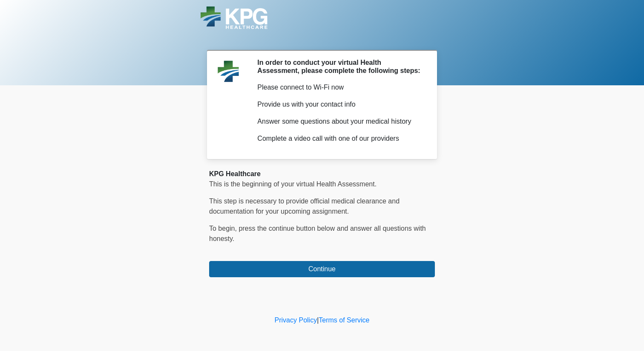  What do you see at coordinates (344, 320) in the screenshot?
I see `a: Terms of Service` at bounding box center [344, 320].